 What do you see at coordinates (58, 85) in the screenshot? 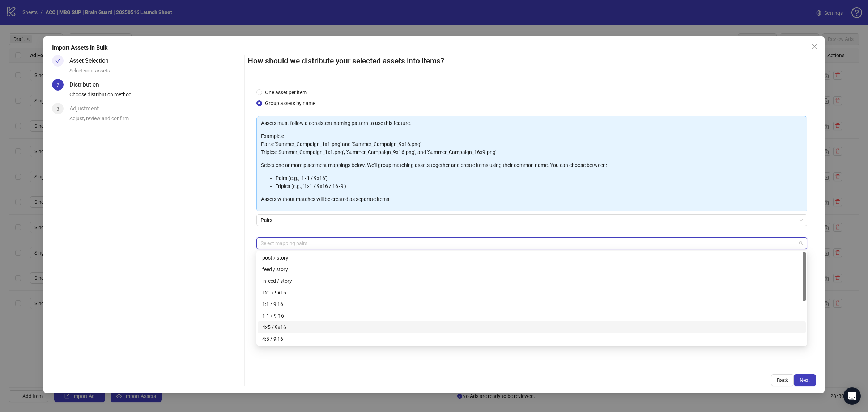
I see `span: 2` at bounding box center [58, 85].